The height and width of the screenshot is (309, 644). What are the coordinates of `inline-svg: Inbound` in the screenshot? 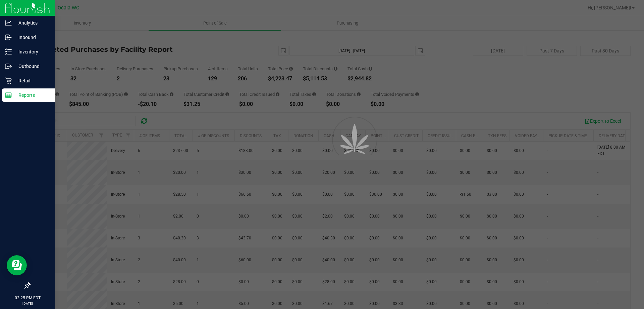 It's located at (9, 37).